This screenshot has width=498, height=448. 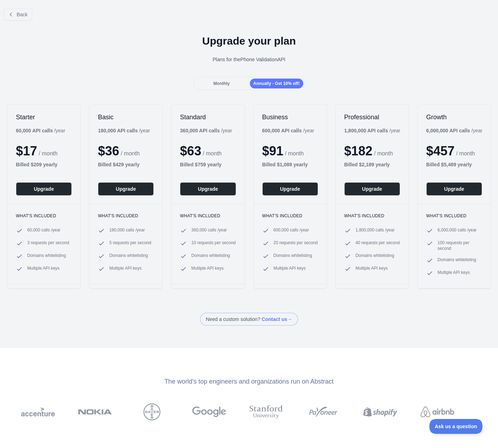 What do you see at coordinates (208, 117) in the screenshot?
I see `h2: Standard` at bounding box center [208, 117].